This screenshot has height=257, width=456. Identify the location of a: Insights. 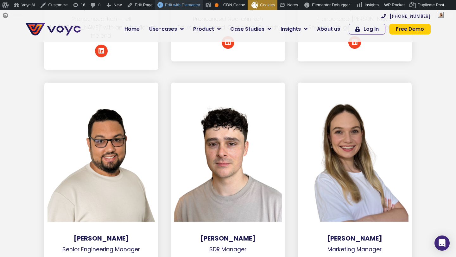
(294, 29).